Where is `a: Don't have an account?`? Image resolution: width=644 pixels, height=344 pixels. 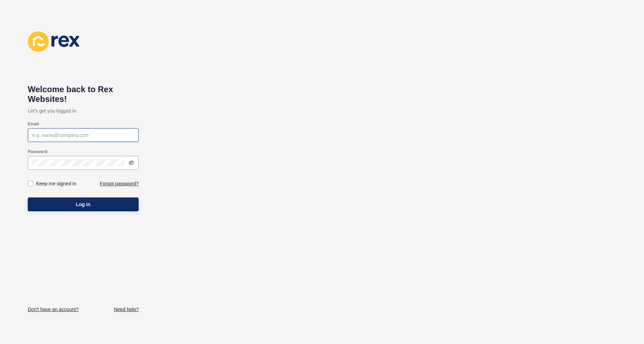 a: Don't have an account? is located at coordinates (53, 310).